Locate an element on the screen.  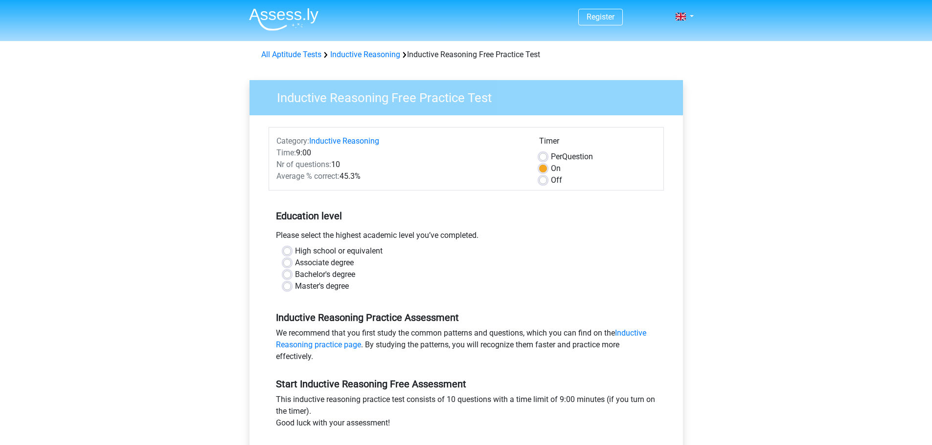
div: We recommend that you first study the common patterns and questions, which you can find on the . ... is located at coordinates (466, 347).